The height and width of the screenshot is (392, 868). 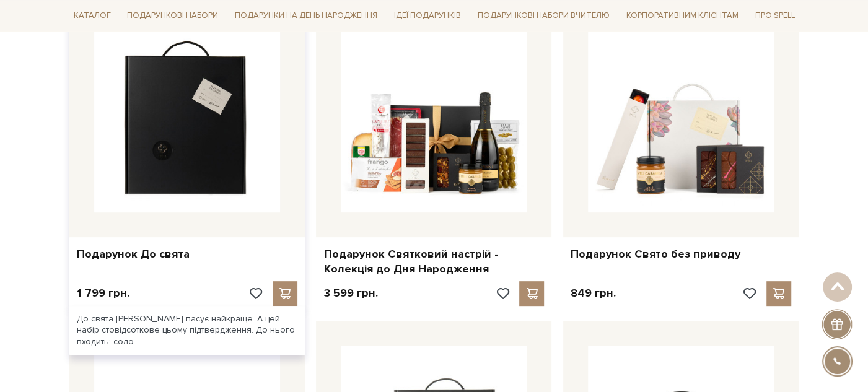 What do you see at coordinates (306, 16) in the screenshot?
I see `a: Подарунки на День народження` at bounding box center [306, 16].